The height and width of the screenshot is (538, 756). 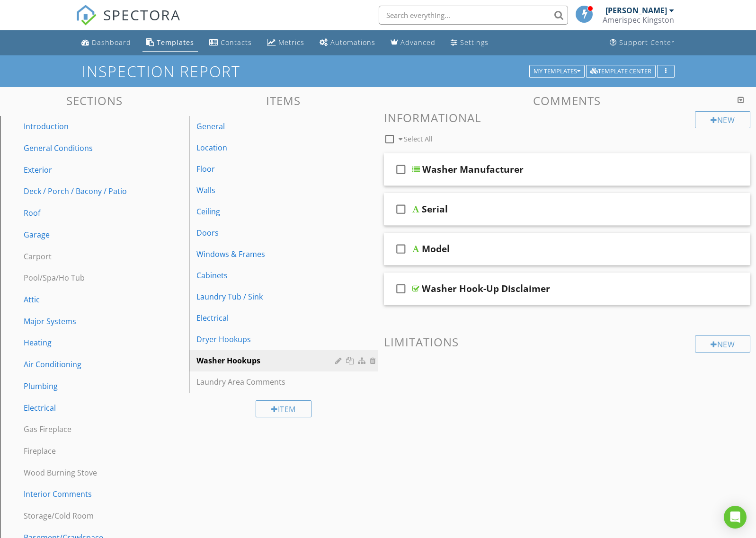 I want to click on div: Location, so click(x=267, y=148).